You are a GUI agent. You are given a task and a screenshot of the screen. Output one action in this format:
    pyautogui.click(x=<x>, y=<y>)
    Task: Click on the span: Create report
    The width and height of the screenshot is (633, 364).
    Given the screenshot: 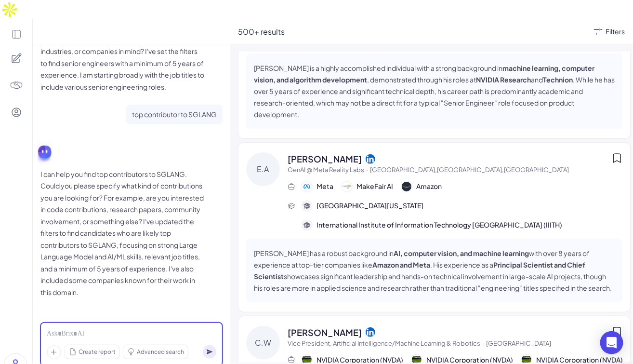 What is the action you would take?
    pyautogui.click(x=97, y=352)
    